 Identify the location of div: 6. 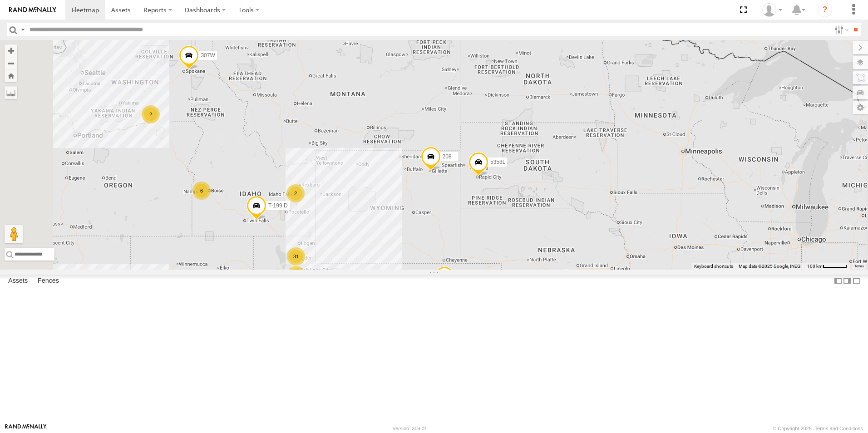
(202, 191).